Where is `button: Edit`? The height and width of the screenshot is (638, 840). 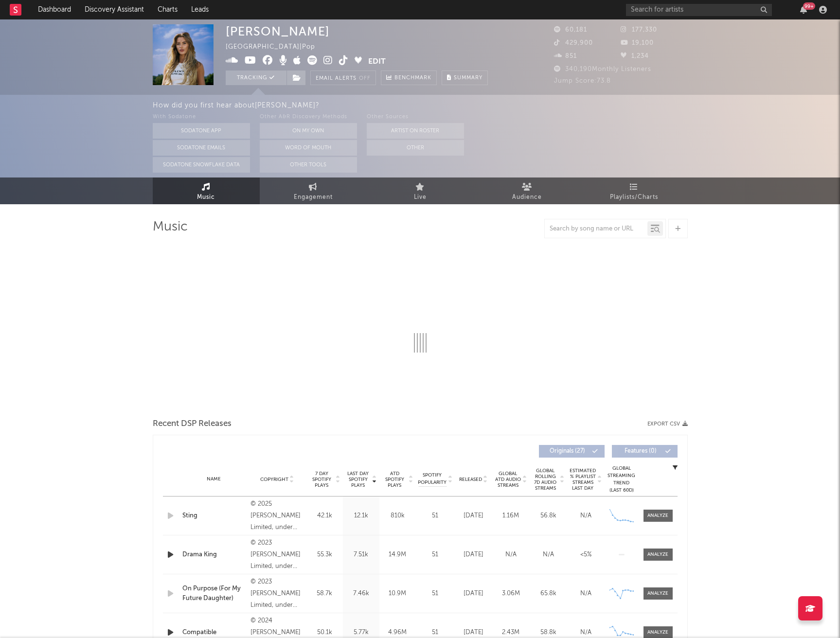
button: Edit is located at coordinates (377, 61).